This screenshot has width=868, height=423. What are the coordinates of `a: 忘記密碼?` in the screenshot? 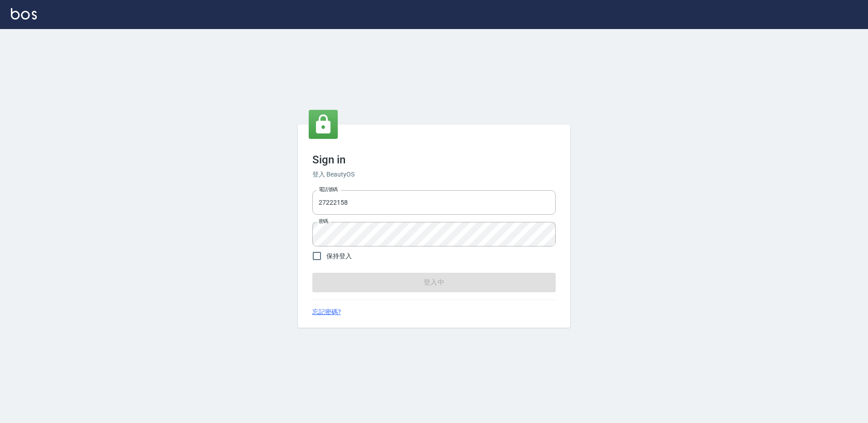 It's located at (326, 312).